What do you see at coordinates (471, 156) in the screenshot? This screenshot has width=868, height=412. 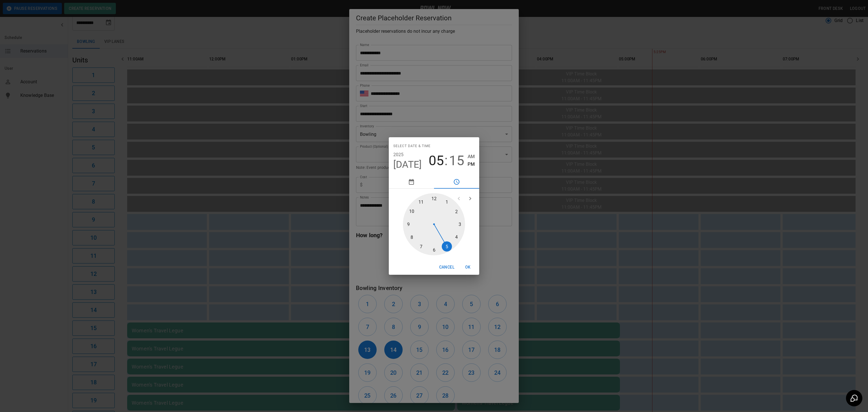 I see `span: AM` at bounding box center [471, 156].